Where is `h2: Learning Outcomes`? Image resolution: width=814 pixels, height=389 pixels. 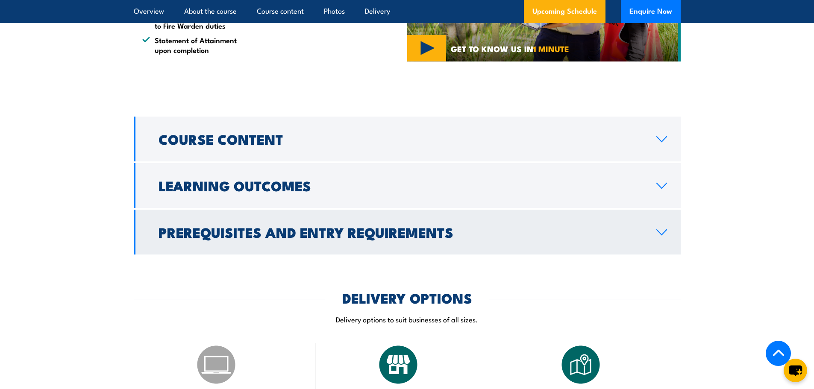 h2: Learning Outcomes is located at coordinates (400, 185).